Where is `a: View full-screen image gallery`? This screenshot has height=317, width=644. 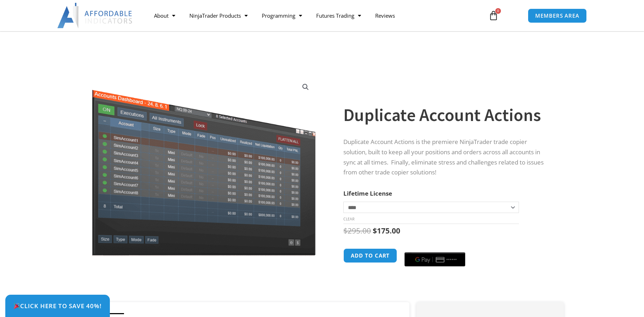
a: View full-screen image gallery is located at coordinates (305, 87).